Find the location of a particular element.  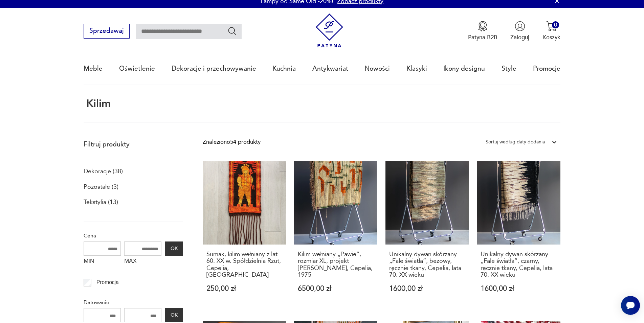

p: Koszyk is located at coordinates (551, 37).